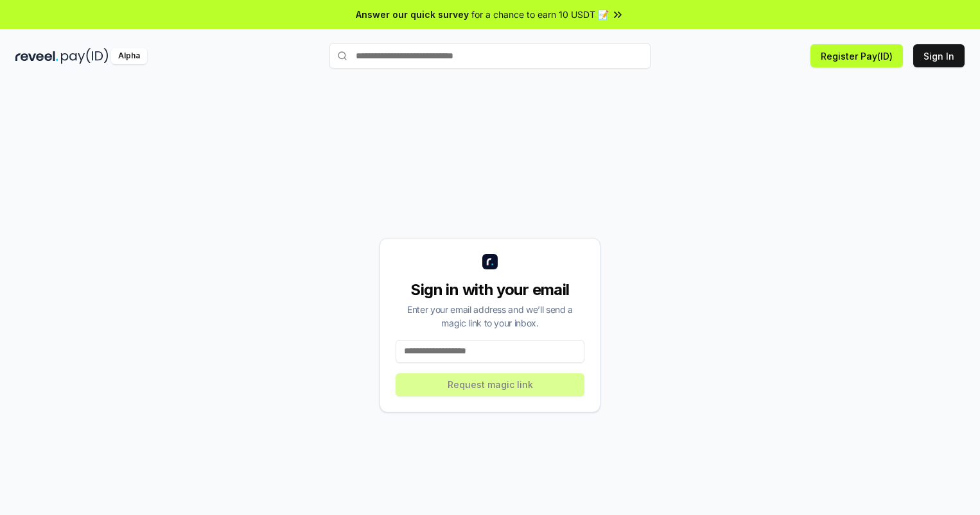 The image size is (980, 515). Describe the element at coordinates (490, 290) in the screenshot. I see `div: Sign in with your email` at that location.